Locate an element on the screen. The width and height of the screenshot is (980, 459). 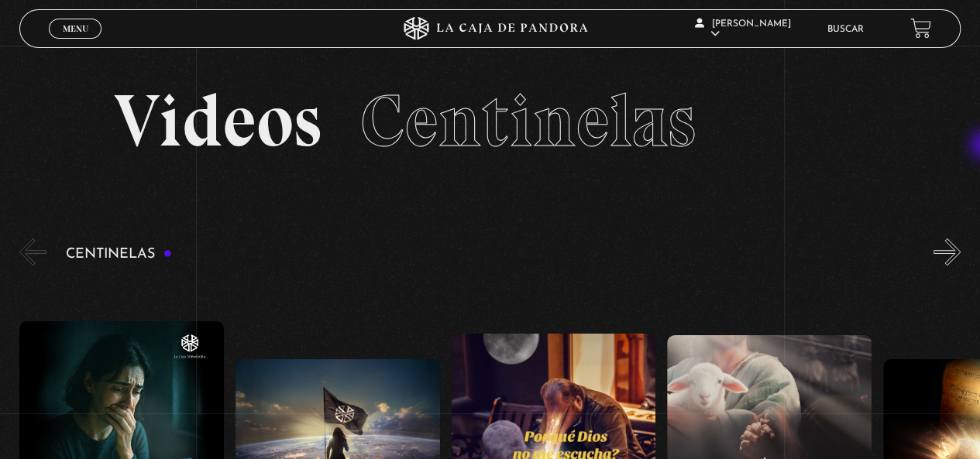
span: Cerrar is located at coordinates (76, 42).